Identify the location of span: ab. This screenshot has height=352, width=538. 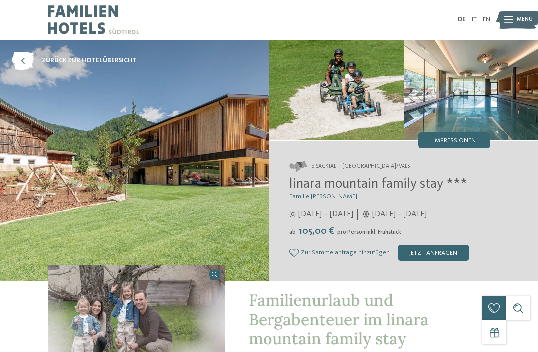
(293, 232).